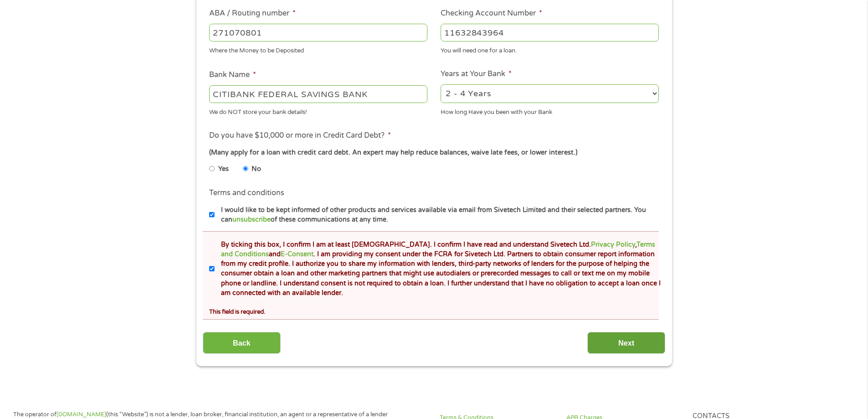 This screenshot has height=419, width=868. What do you see at coordinates (476, 74) in the screenshot?
I see `label: Years at Your Bank` at bounding box center [476, 74].